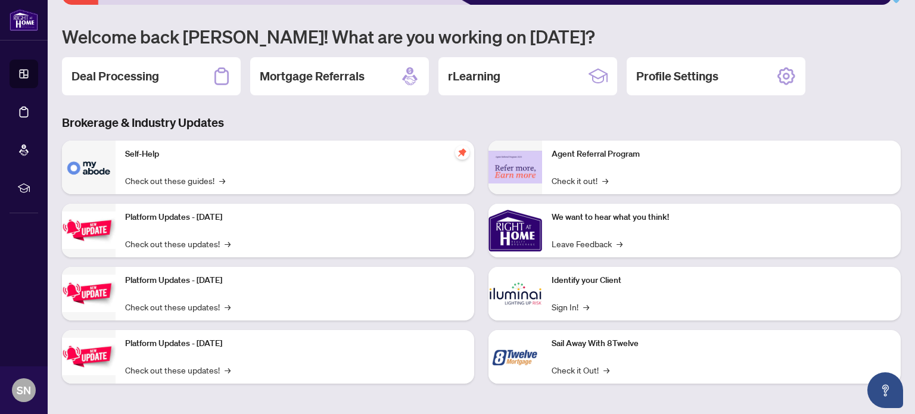 This screenshot has width=915, height=414. What do you see at coordinates (24, 390) in the screenshot?
I see `span: SN` at bounding box center [24, 390].